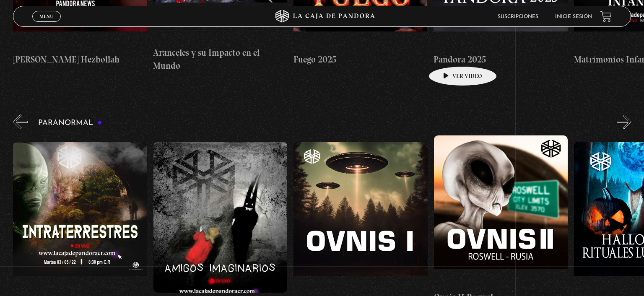  I want to click on a: Suscripciones, so click(518, 16).